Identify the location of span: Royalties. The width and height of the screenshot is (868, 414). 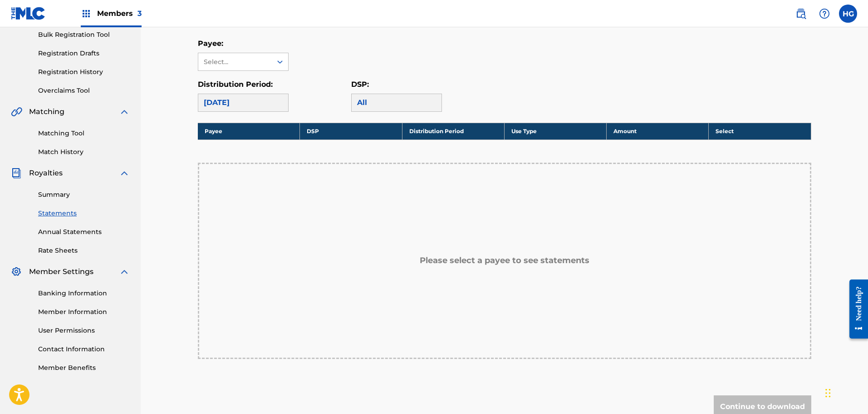
(46, 173).